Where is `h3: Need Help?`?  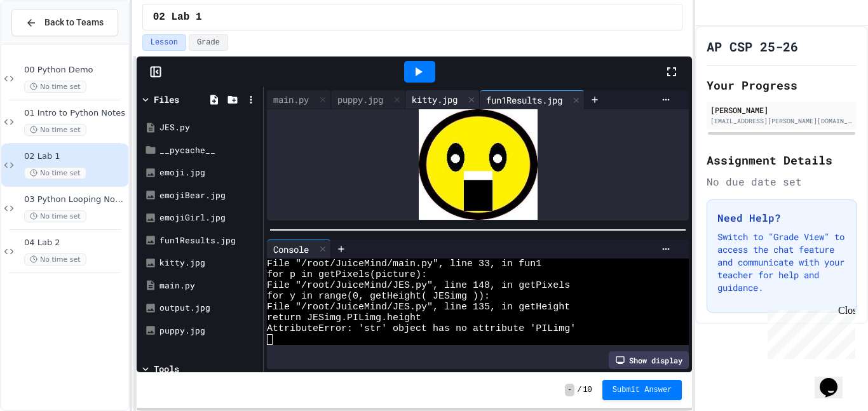 h3: Need Help? is located at coordinates (782, 218).